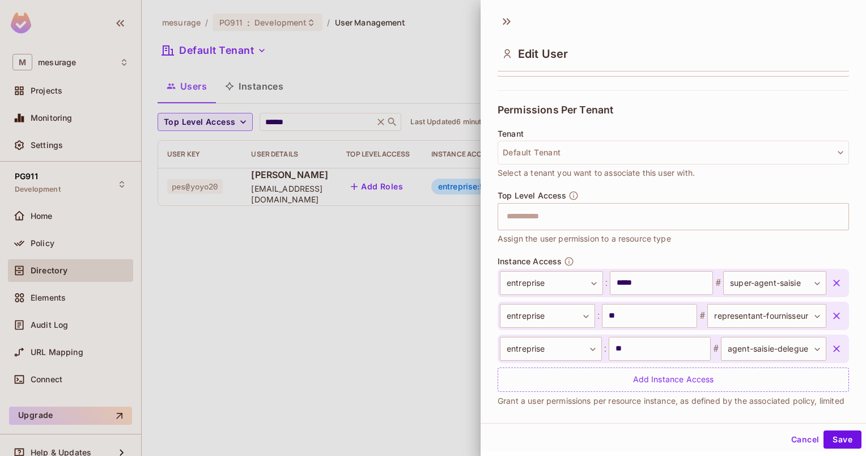  Describe the element at coordinates (775, 283) in the screenshot. I see `div: super-agent-saisie` at that location.